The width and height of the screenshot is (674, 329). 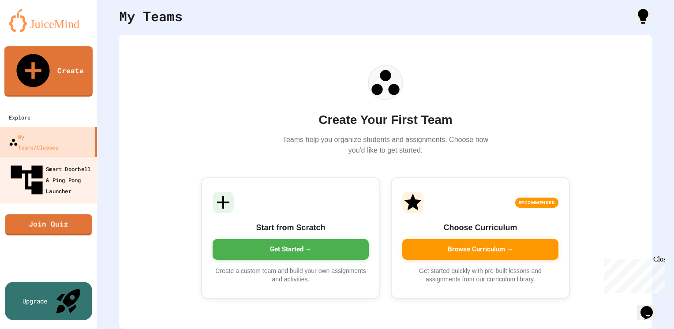 I want to click on p: Create a custom team and build your own assignments and activities., so click(x=291, y=275).